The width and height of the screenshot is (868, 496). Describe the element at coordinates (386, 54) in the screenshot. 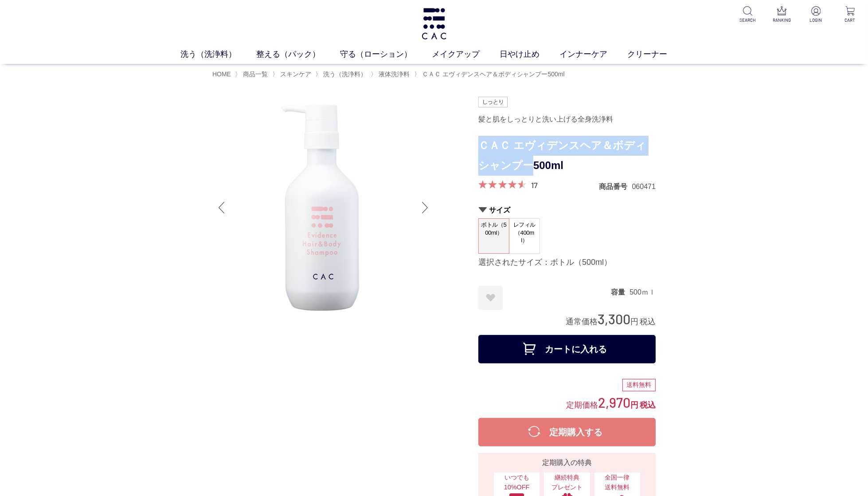

I see `a: 守る（ローション）` at that location.